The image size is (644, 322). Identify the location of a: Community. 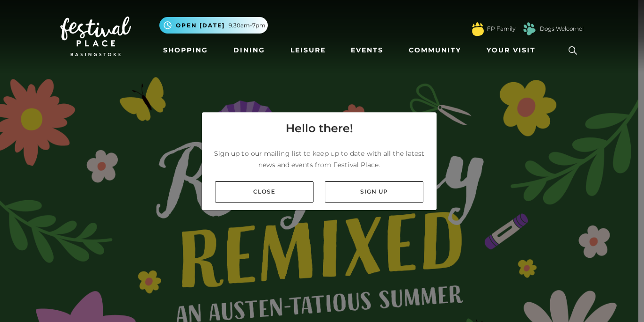
(435, 50).